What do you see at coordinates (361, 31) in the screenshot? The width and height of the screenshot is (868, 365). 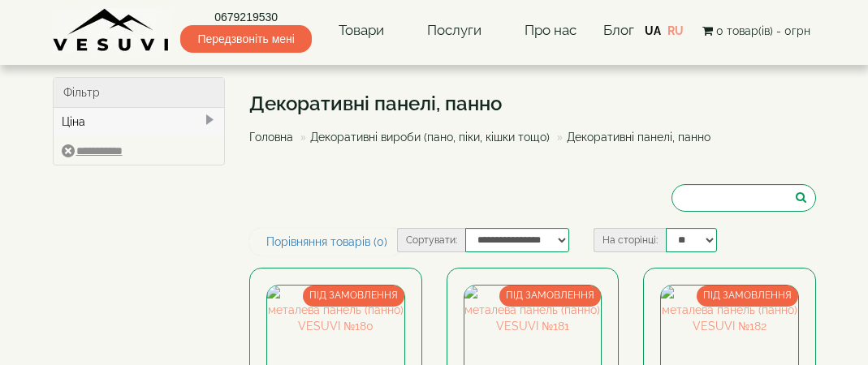 I see `a: Товари` at bounding box center [361, 31].